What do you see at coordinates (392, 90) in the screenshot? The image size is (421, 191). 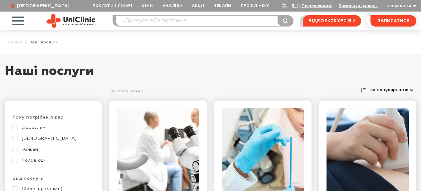 I see `button: за популярністю` at bounding box center [392, 90].